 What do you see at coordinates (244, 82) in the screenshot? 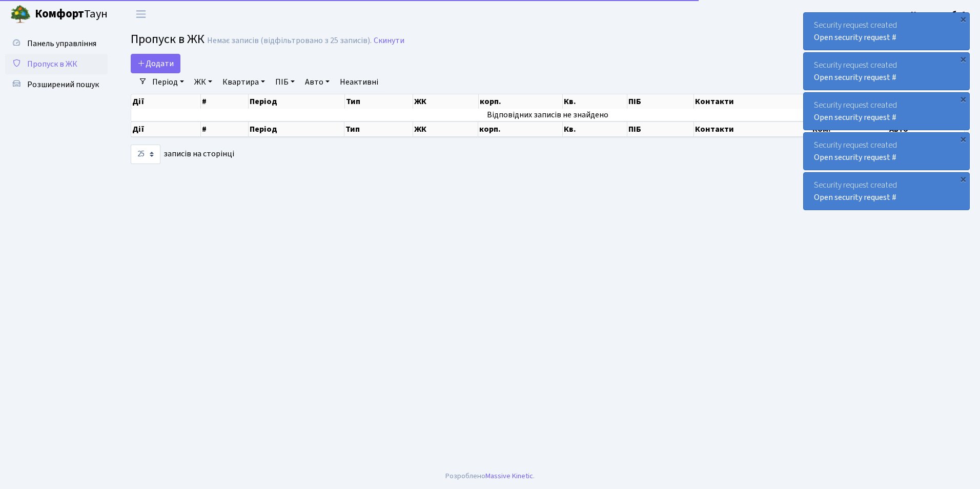
I see `a: Квартира` at bounding box center [244, 82].